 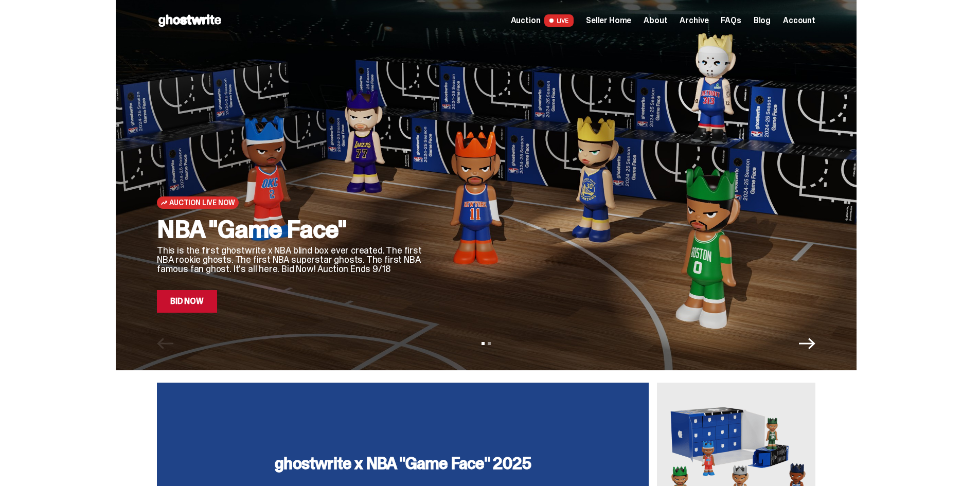 I want to click on span: Archive, so click(x=694, y=20).